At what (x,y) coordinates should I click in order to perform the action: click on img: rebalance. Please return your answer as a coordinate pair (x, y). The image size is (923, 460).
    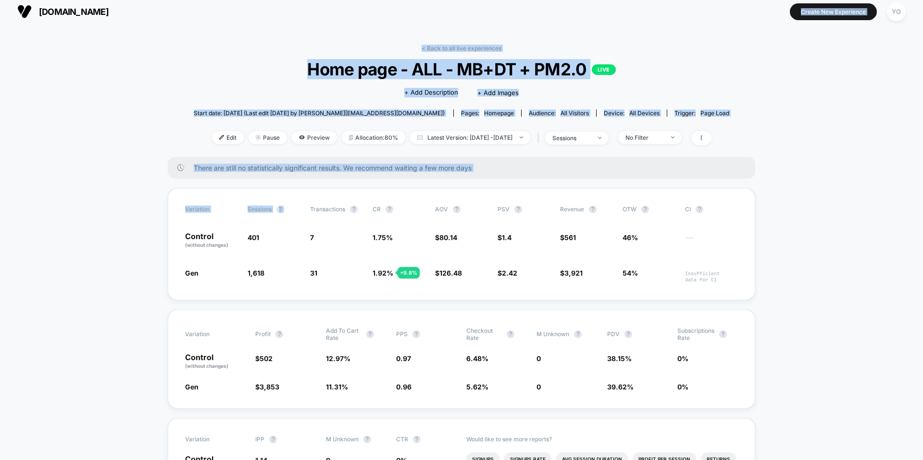
    Looking at the image, I should click on (351, 137).